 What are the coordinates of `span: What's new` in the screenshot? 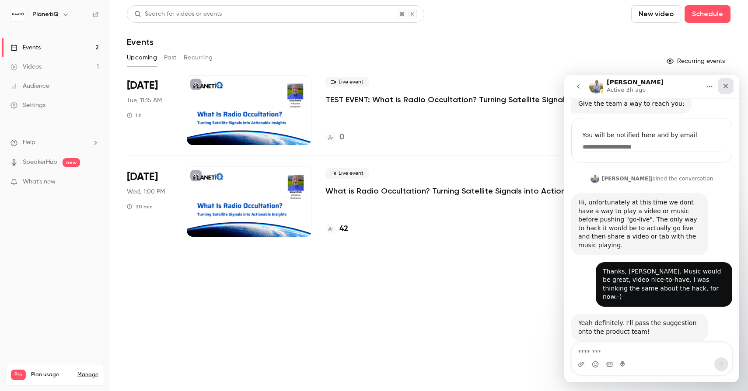 It's located at (39, 182).